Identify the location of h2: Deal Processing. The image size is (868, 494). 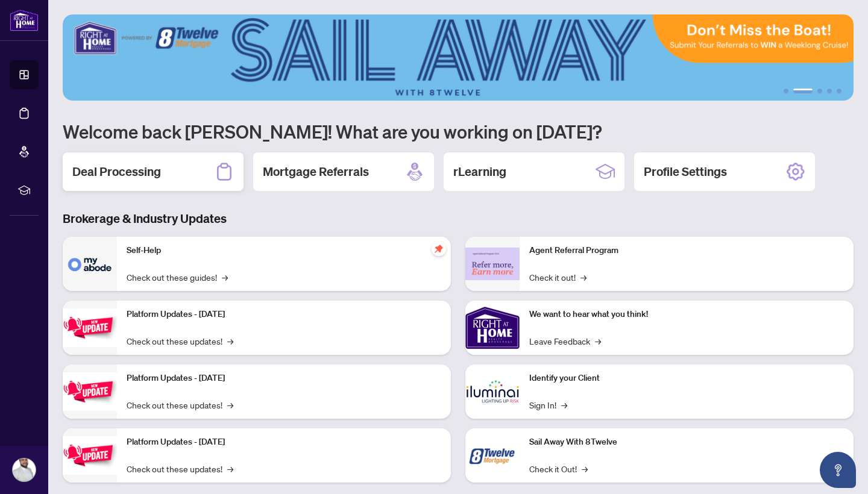
(116, 172).